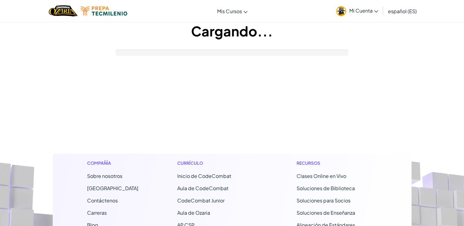  What do you see at coordinates (357, 11) in the screenshot?
I see `a: Mi Cuenta` at bounding box center [357, 11].